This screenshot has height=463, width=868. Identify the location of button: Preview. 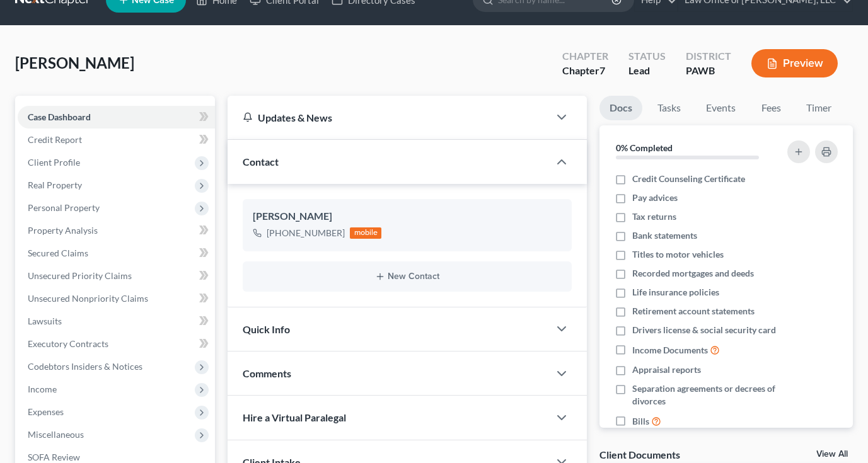
(794, 63).